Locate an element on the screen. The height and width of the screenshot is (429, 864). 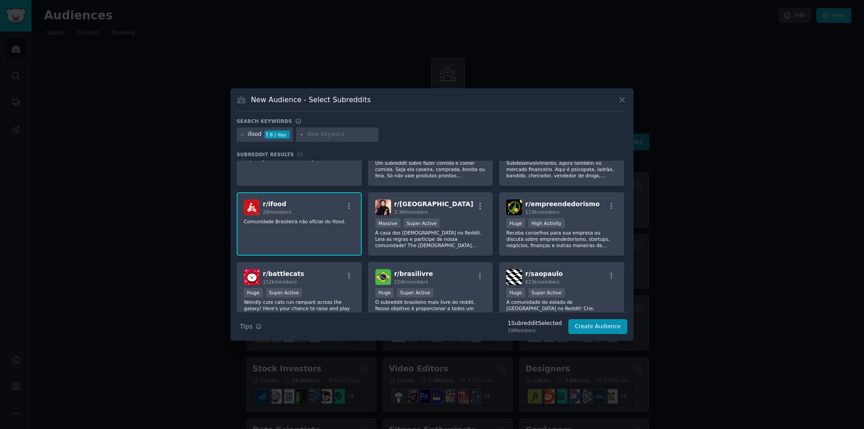
span: r/ saopaulo is located at coordinates (544, 274).